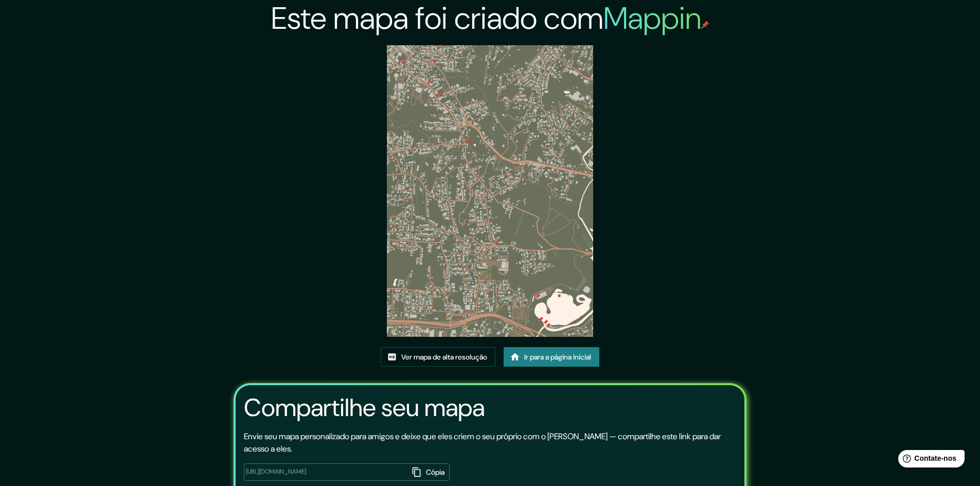  What do you see at coordinates (438, 357) in the screenshot?
I see `a: Ver mapa de alta resolução` at bounding box center [438, 357].